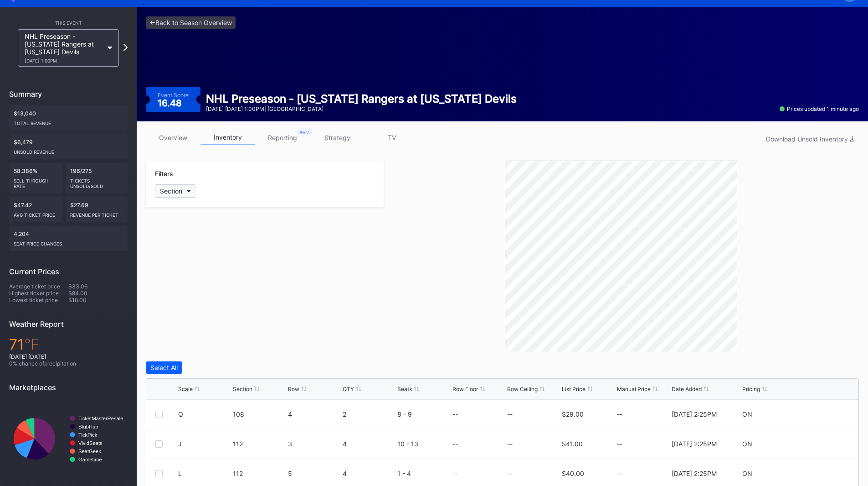  I want to click on div: Summary, so click(69, 94).